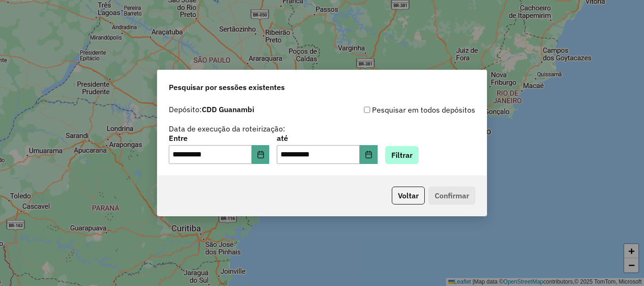 This screenshot has width=644, height=286. Describe the element at coordinates (409, 195) in the screenshot. I see `button: Voltar` at that location.